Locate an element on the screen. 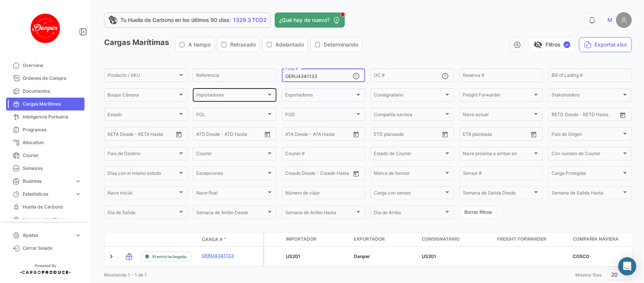 Image resolution: width=644 pixels, height=283 pixels. span: Nave final is located at coordinates (231, 194).